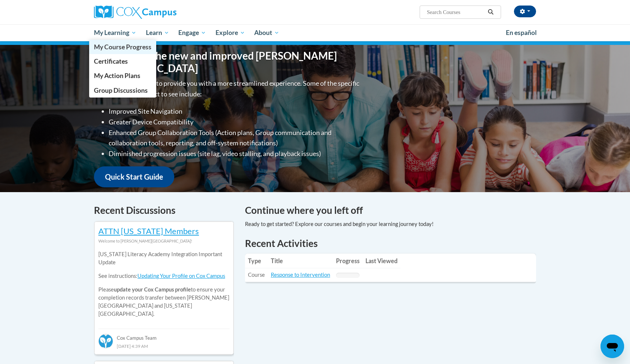 Image resolution: width=630 pixels, height=364 pixels. What do you see at coordinates (164, 276) in the screenshot?
I see `p: See instructions:` at bounding box center [164, 276].